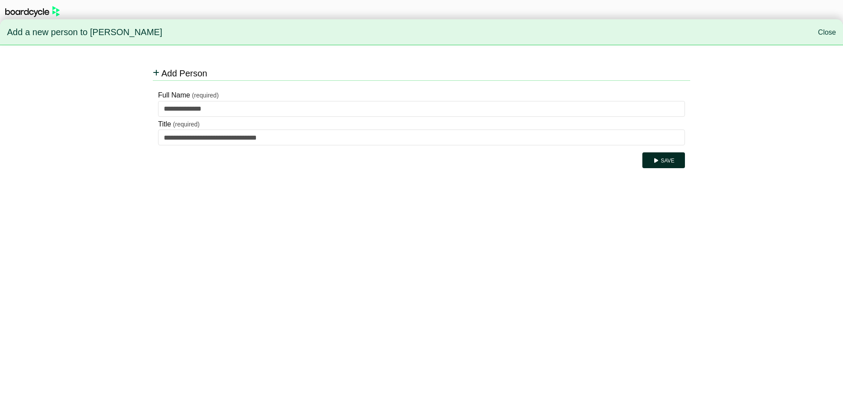  I want to click on img: BoardcycleBlackGreen-aaafeed430059cb809a45853b8cf6d952af9d84e6e89e1f1685b34bfd5cb7d64.svg, so click(32, 11).